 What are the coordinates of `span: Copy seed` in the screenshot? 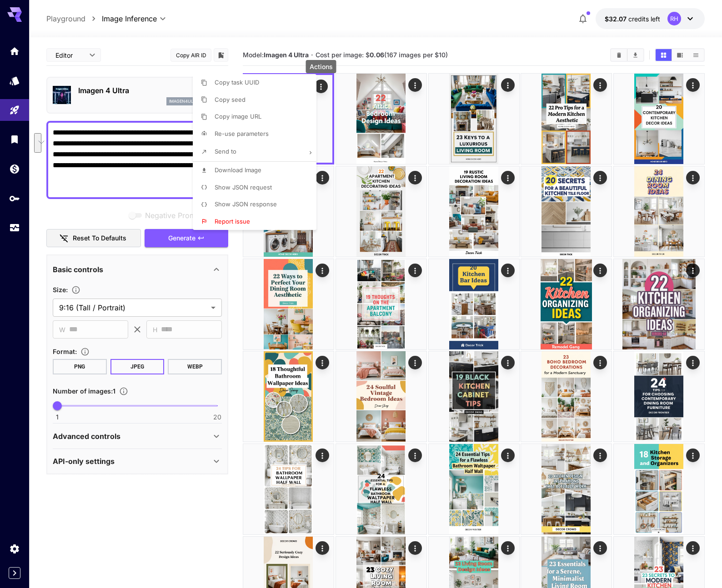 It's located at (230, 99).